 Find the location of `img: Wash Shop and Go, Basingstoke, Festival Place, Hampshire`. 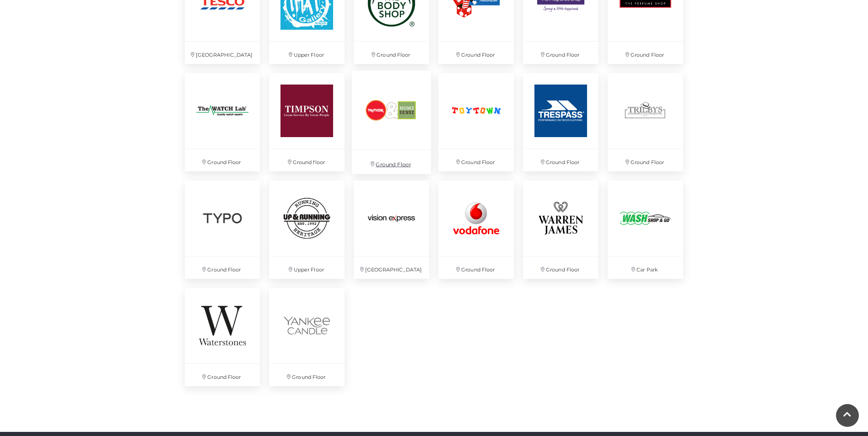

img: Wash Shop and Go, Basingstoke, Festival Place, Hampshire is located at coordinates (645, 218).